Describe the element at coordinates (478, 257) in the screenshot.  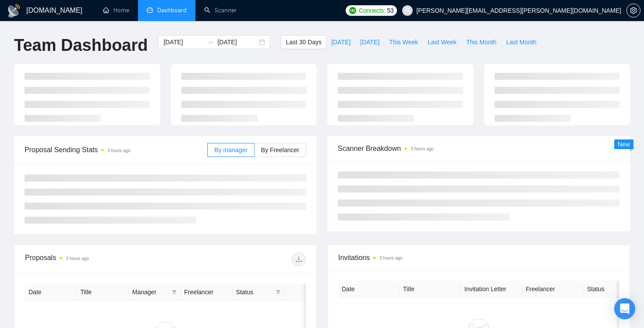
I see `span: Invitations` at that location.